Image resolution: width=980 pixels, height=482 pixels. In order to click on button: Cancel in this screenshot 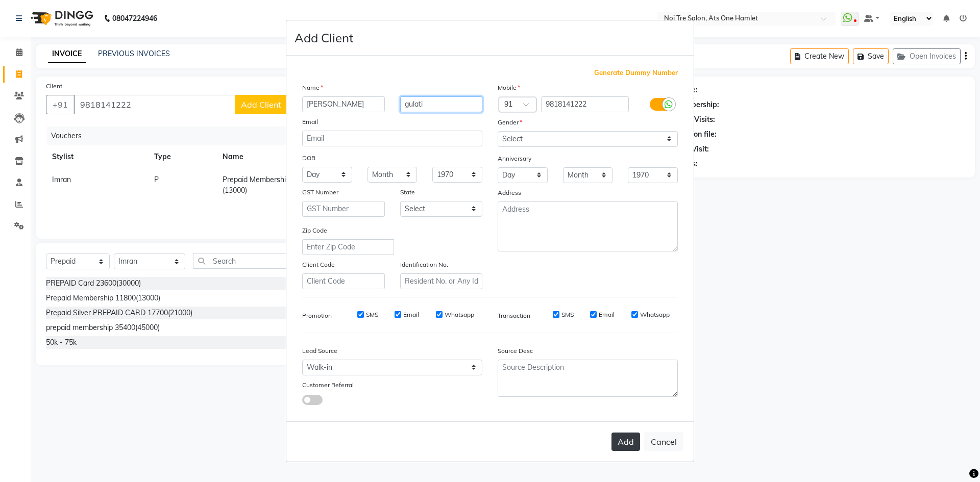, I will do `click(663, 442)`.